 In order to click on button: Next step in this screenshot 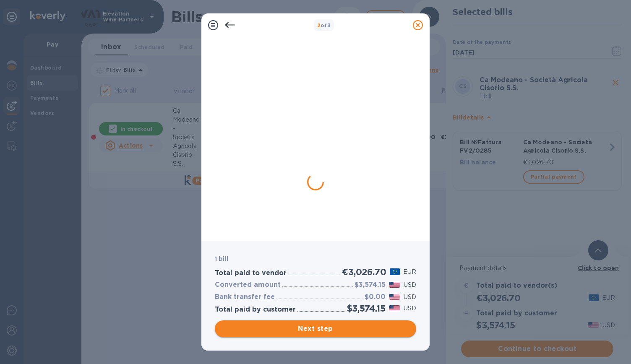, I will do `click(316, 329)`.